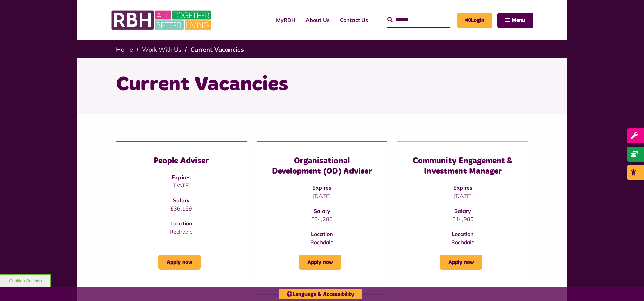 This screenshot has width=644, height=301. What do you see at coordinates (125, 49) in the screenshot?
I see `a: Home` at bounding box center [125, 49].